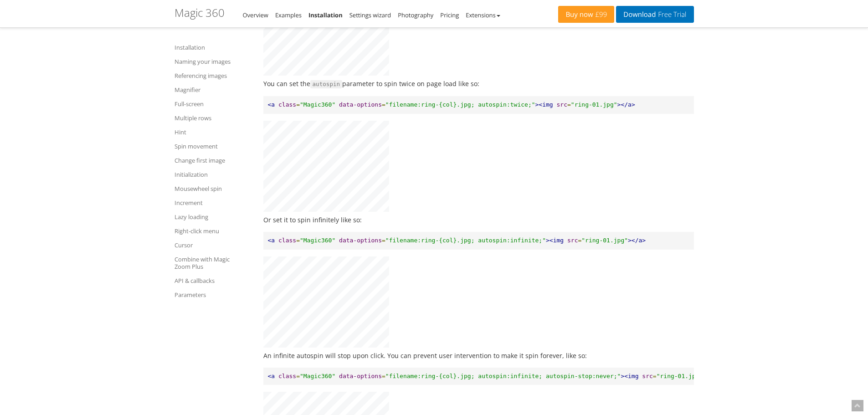 The height and width of the screenshot is (415, 868). I want to click on a: Hint, so click(213, 132).